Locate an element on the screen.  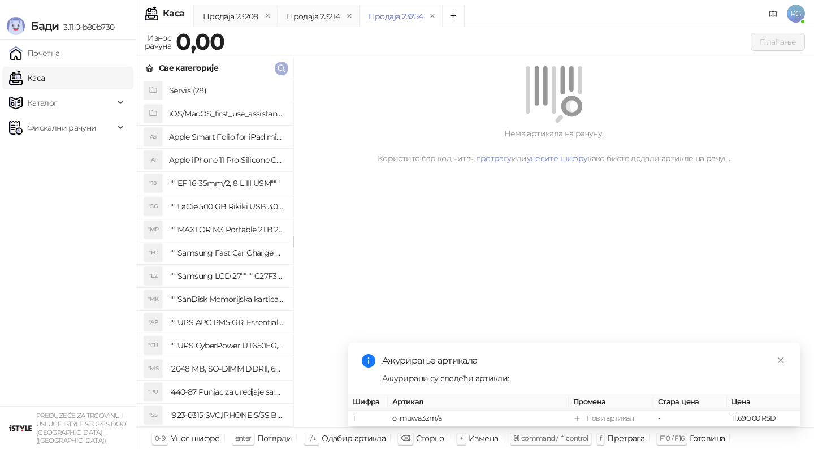
div: "CU is located at coordinates (153, 345).